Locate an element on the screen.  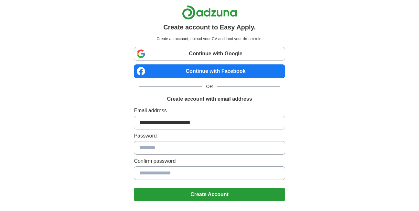
span: OR is located at coordinates (210, 86).